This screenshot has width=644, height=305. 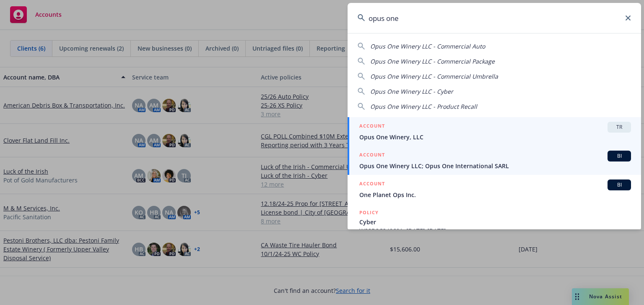 I want to click on input: Search..., so click(x=494, y=18).